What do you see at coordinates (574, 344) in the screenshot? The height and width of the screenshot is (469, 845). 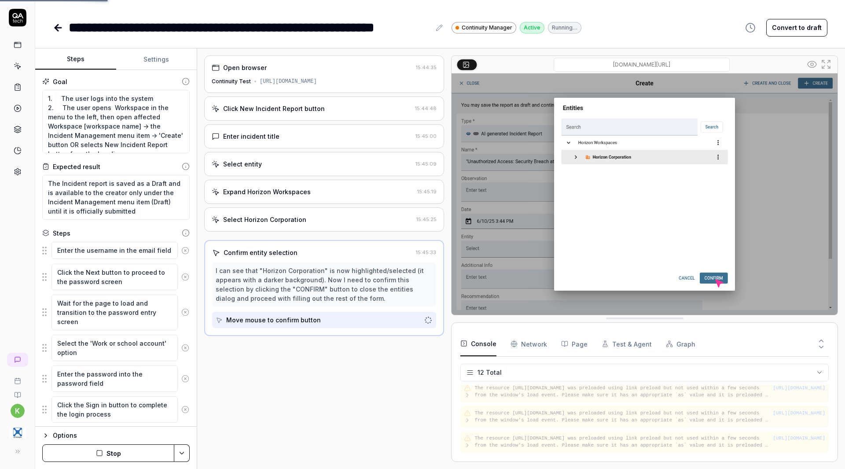 I see `button: Page` at bounding box center [574, 344].